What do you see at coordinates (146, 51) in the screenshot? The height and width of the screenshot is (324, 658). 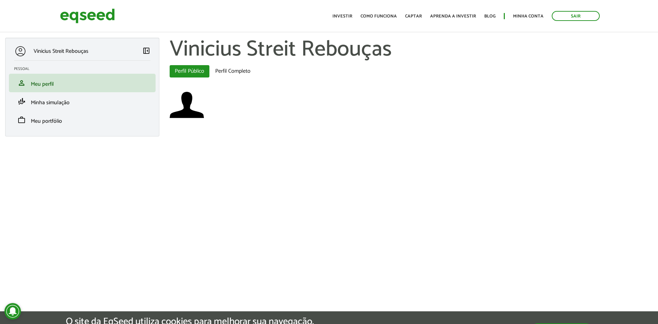 I see `a: Colapsar menu` at bounding box center [146, 51].